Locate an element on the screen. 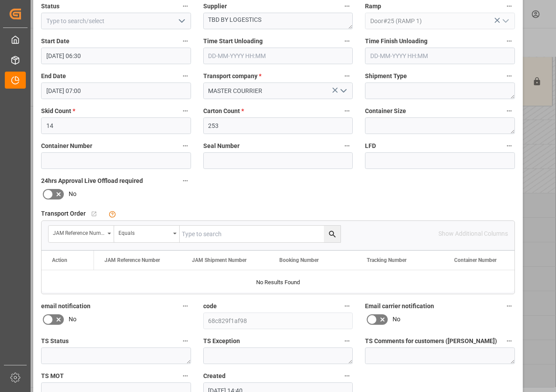 Image resolution: width=556 pixels, height=392 pixels. button: Supplier is located at coordinates (347, 6).